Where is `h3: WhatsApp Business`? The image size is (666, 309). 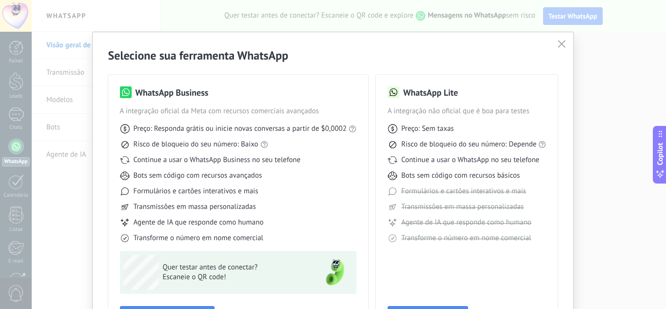
h3: WhatsApp Business is located at coordinates (172, 92).